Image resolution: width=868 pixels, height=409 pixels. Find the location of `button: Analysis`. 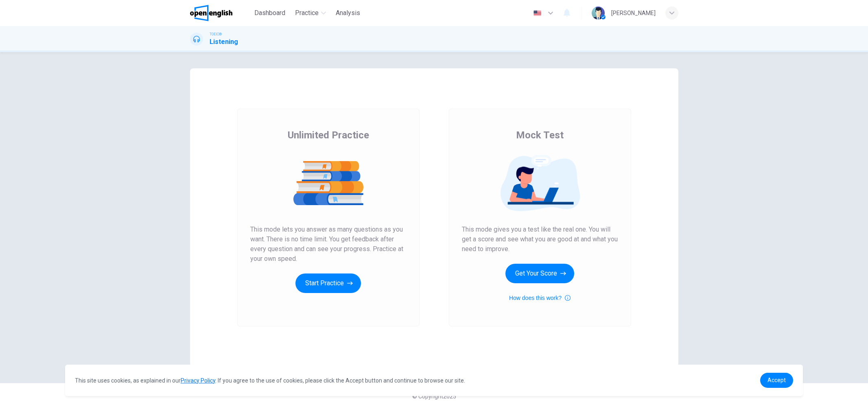

button: Analysis is located at coordinates (348, 13).